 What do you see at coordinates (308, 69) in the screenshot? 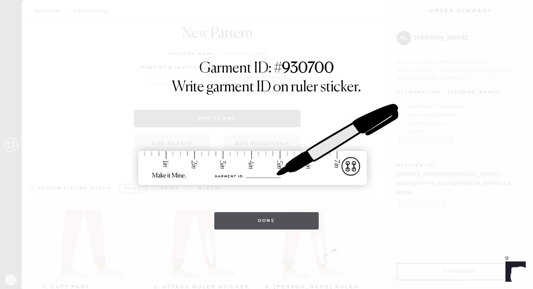
I see `strong: 930700` at bounding box center [308, 69].